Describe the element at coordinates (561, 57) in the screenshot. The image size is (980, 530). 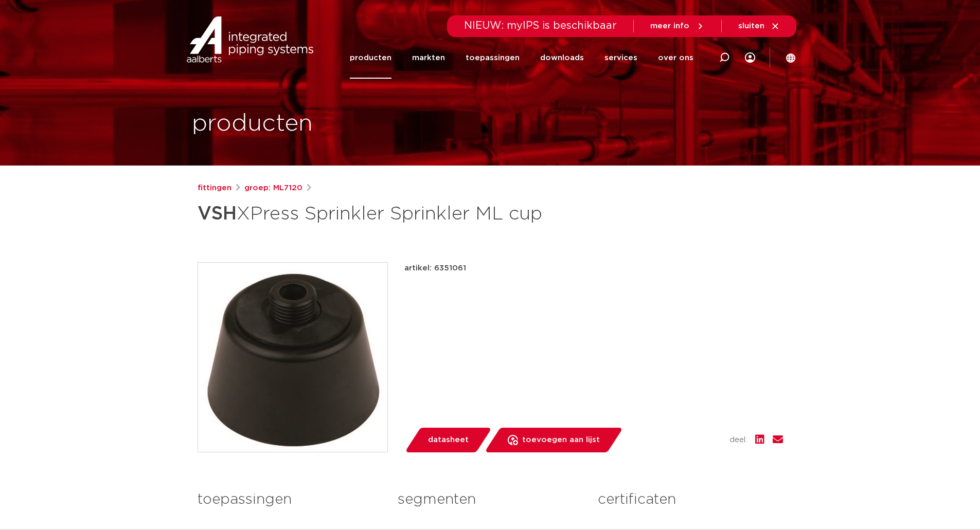
I see `a: downloads` at that location.